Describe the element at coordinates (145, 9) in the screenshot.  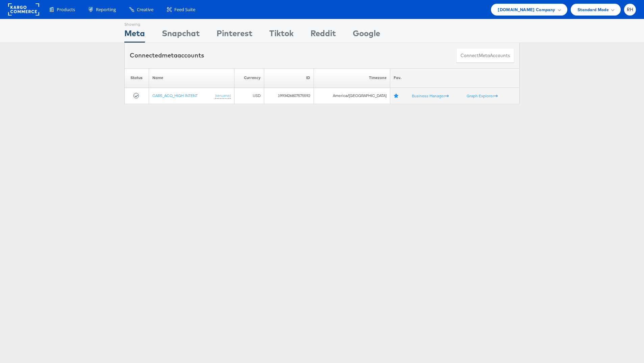
I see `span: Creative` at that location.